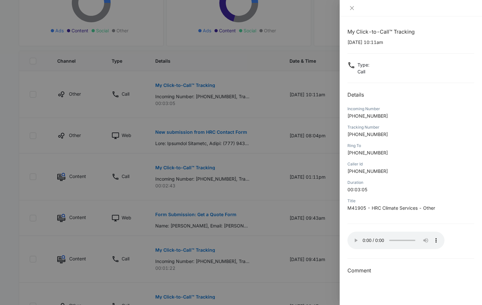  What do you see at coordinates (411, 183) in the screenshot?
I see `div: Duration` at bounding box center [411, 183].